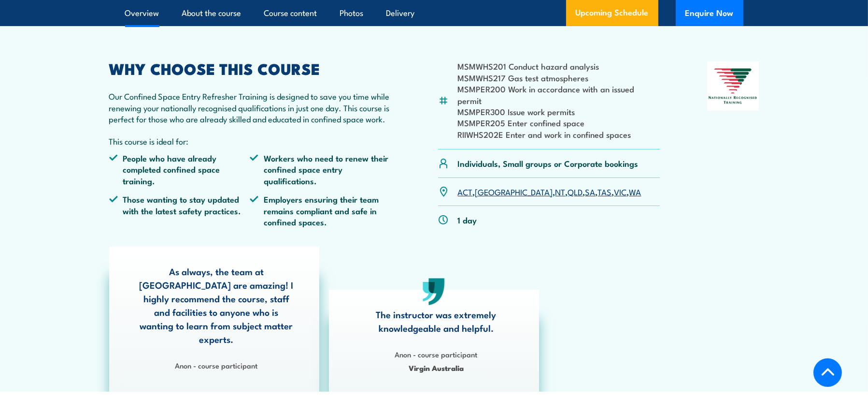 This screenshot has width=868, height=413. Describe the element at coordinates (559, 112) in the screenshot. I see `li: MSMPER300 Issue work permits` at that location.